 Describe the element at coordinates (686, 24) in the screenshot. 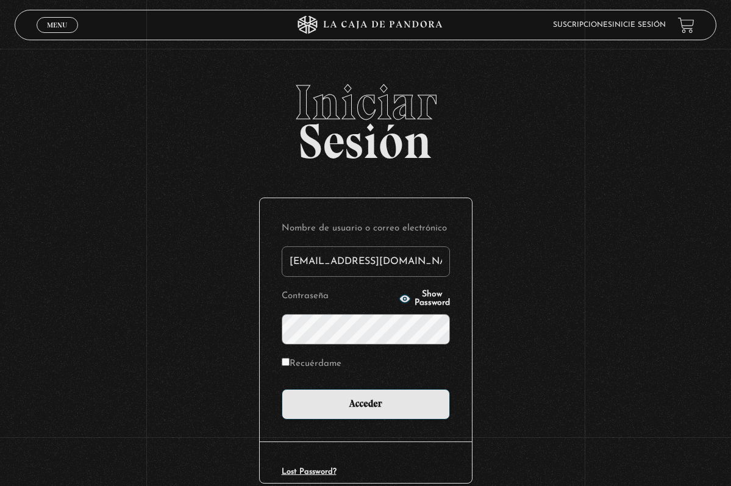

I see `a: View your shopping cart` at that location.